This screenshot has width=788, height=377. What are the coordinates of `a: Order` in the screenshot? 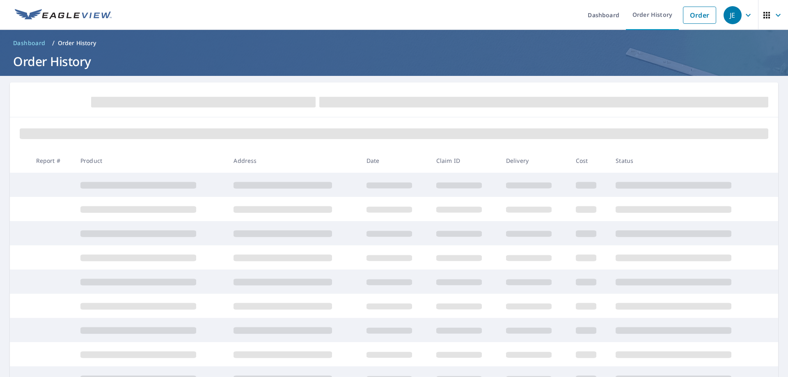 It's located at (699, 15).